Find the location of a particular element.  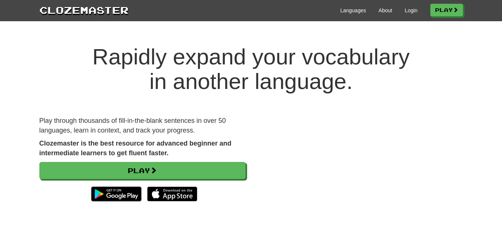

img: Download_on_the_App_Store_Badge_US-UK_135x40-25178aeef6eb6b83b96f5f2d004eda3bffbb37122de64afbaef7... is located at coordinates (172, 194).